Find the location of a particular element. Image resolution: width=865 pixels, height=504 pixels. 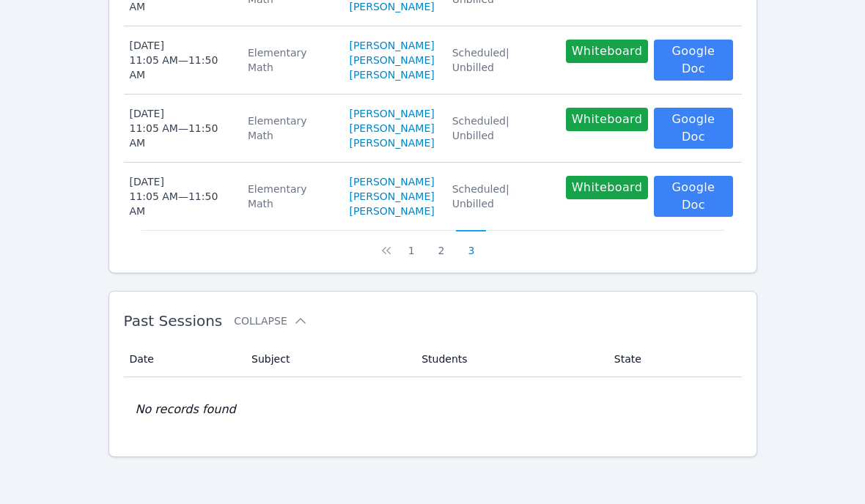

span: Past Sessions is located at coordinates (173, 321).